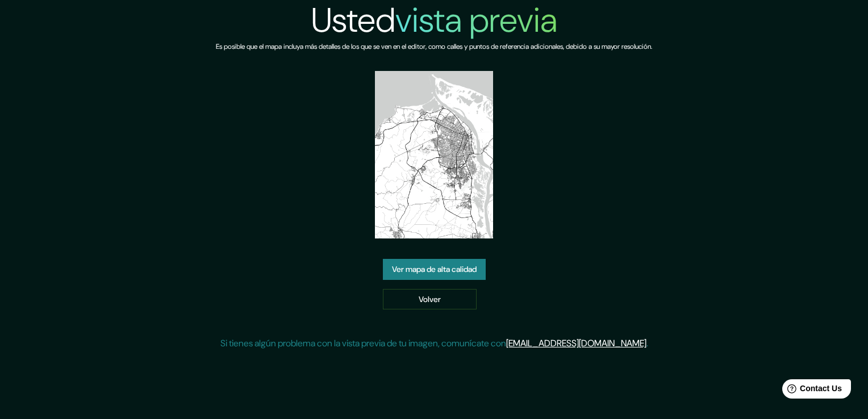  Describe the element at coordinates (434, 269) in the screenshot. I see `a: Ver mapa de alta calidad` at that location.